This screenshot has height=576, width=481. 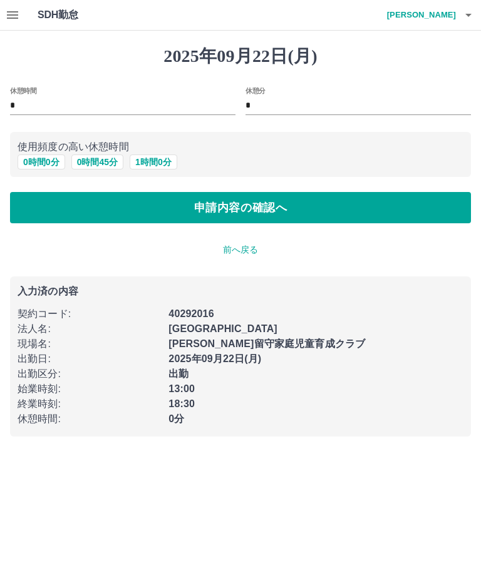 I want to click on p: 契約コード :, so click(x=89, y=314).